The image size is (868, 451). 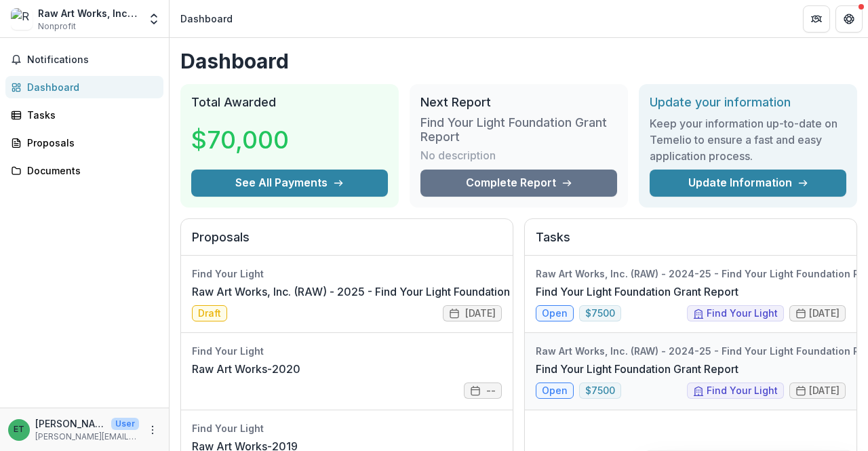 What do you see at coordinates (90, 142) in the screenshot?
I see `div: Proposals` at bounding box center [90, 142].